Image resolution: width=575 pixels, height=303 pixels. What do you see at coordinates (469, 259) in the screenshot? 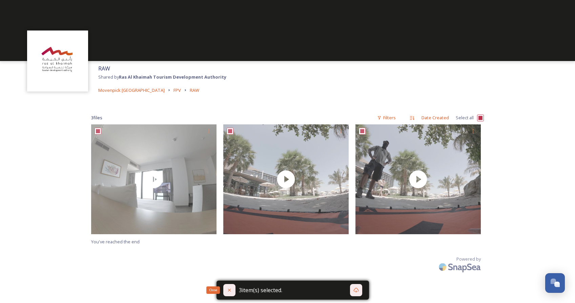
I see `span: Powered by` at bounding box center [469, 259].